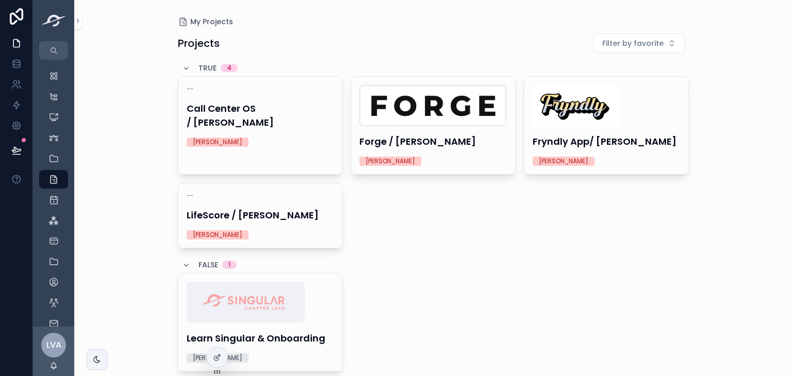 This screenshot has height=376, width=792. What do you see at coordinates (229, 265) in the screenshot?
I see `div: 1` at bounding box center [229, 265].